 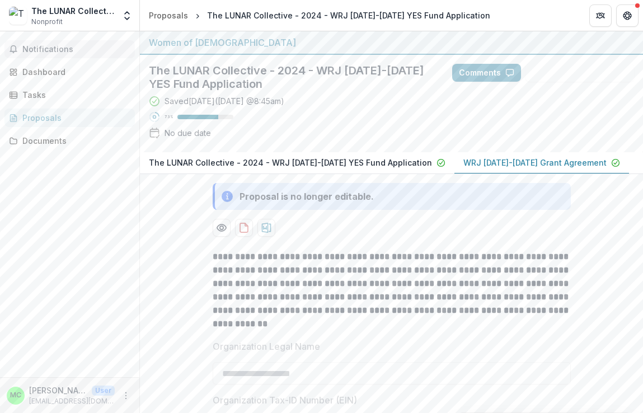 What do you see at coordinates (580, 73) in the screenshot?
I see `button: Answer Suggestions` at bounding box center [580, 73].